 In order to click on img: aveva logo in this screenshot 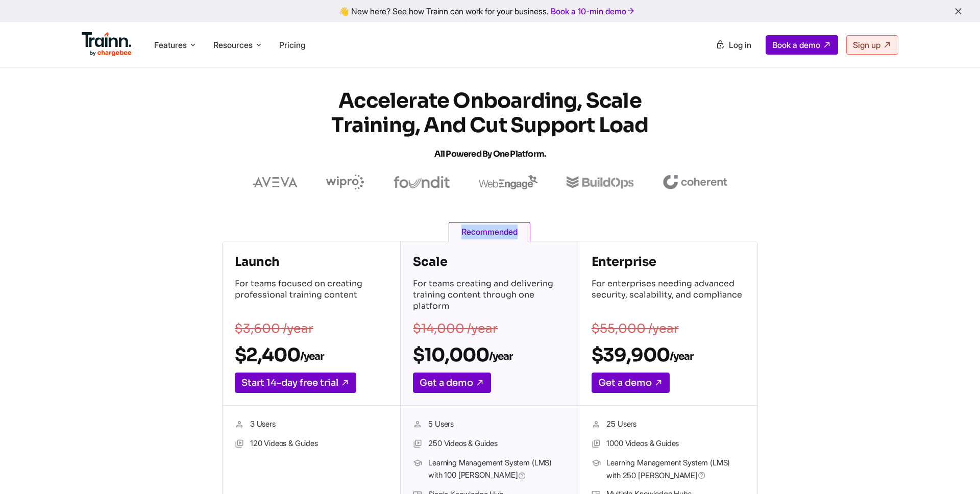, I will do `click(275, 183)`.